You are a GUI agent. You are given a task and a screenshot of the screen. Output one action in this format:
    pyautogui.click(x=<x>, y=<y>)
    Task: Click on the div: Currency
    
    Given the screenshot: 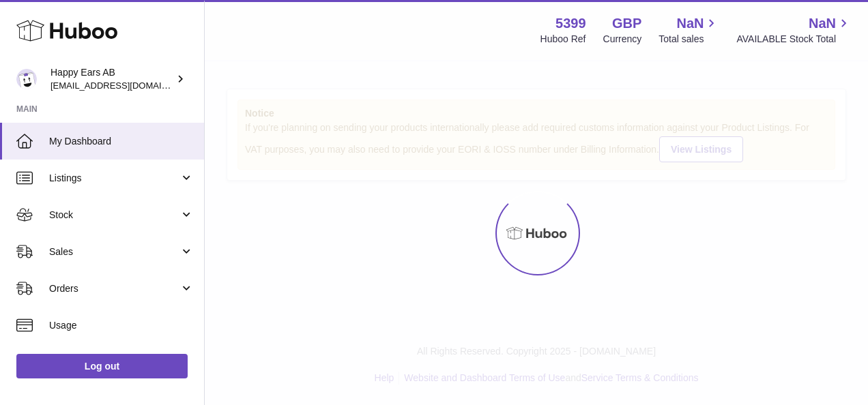 What is the action you would take?
    pyautogui.click(x=622, y=39)
    